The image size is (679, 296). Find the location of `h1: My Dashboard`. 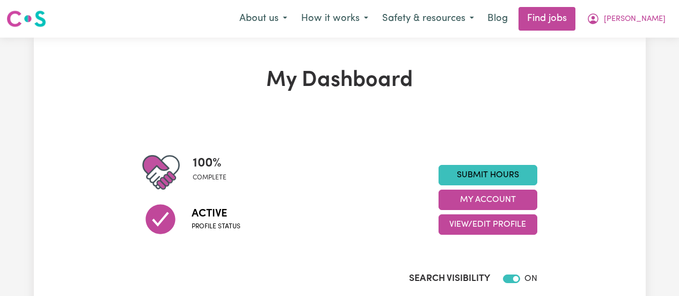

h1: My Dashboard is located at coordinates (340, 81).